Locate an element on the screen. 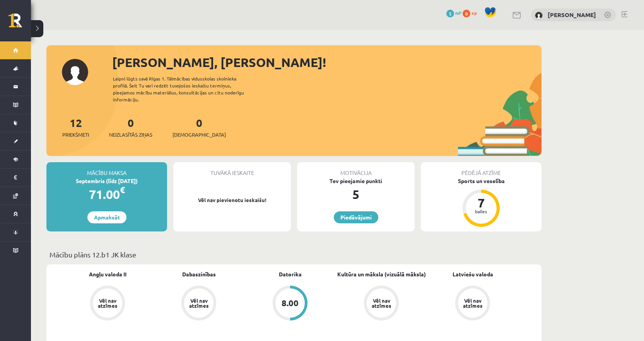  span: Neizlasītās ziņas is located at coordinates (131, 135).